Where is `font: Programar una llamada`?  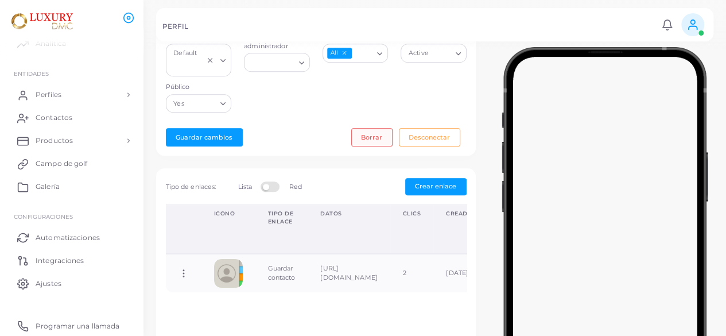
font: Programar una llamada is located at coordinates (78, 326).